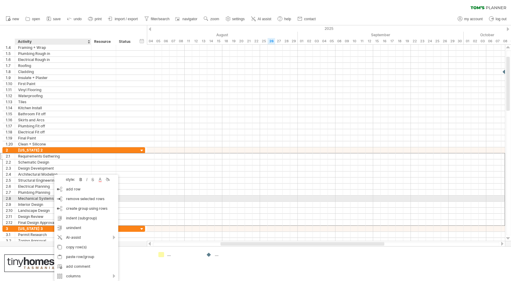 The image size is (511, 281). What do you see at coordinates (392, 41) in the screenshot?
I see `div: Wednesday, 17 September 2025` at bounding box center [392, 41].